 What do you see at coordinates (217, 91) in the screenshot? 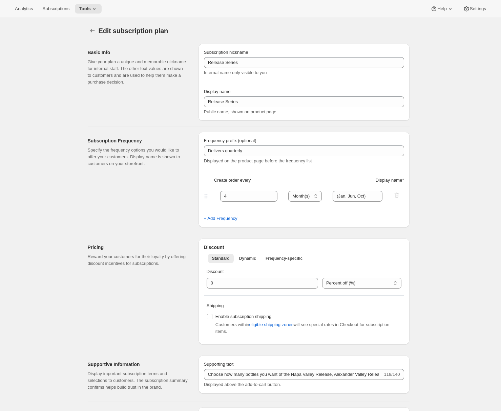
I see `span: Display name` at bounding box center [217, 91].